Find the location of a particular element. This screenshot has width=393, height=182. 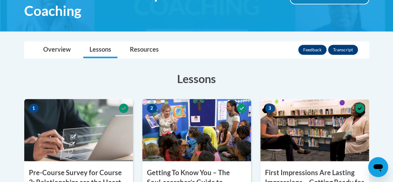

h3: Lessons is located at coordinates (196, 79).